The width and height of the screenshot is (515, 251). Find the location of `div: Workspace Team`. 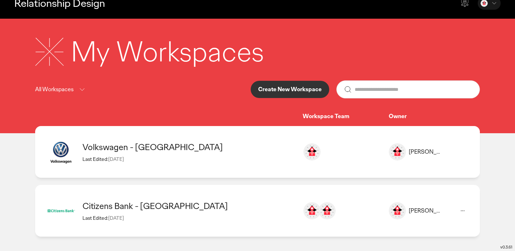

div: Workspace Team is located at coordinates (346, 116).